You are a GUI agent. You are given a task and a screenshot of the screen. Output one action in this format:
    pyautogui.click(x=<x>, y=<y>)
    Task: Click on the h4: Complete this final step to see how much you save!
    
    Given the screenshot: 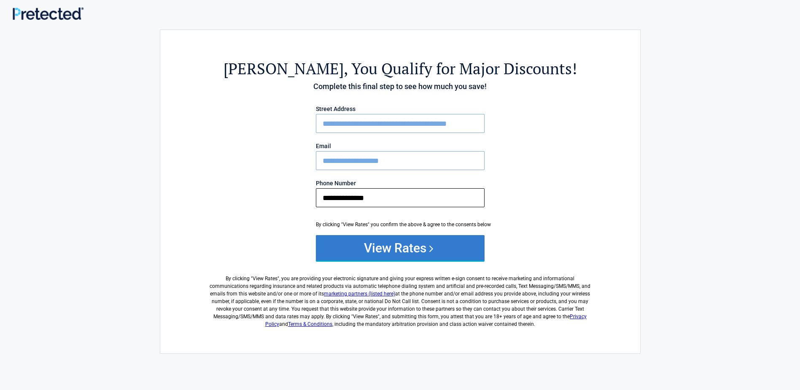 What is the action you would take?
    pyautogui.click(x=400, y=86)
    